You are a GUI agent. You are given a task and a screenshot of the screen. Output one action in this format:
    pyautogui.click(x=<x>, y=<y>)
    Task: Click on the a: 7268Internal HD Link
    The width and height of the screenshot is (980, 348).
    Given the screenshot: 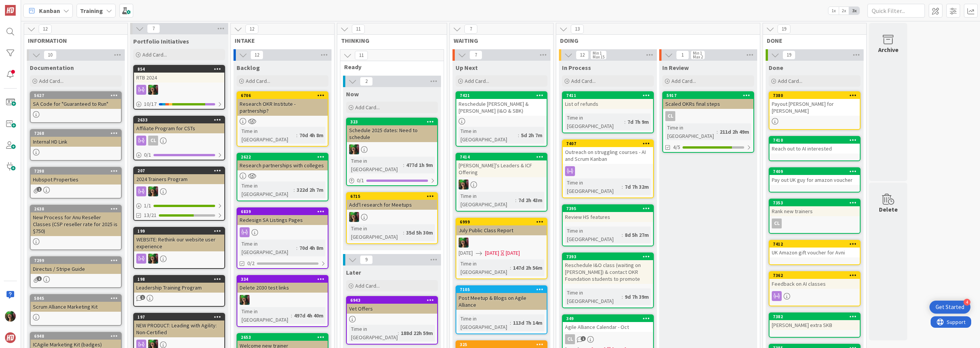 What is the action you would take?
    pyautogui.click(x=76, y=145)
    